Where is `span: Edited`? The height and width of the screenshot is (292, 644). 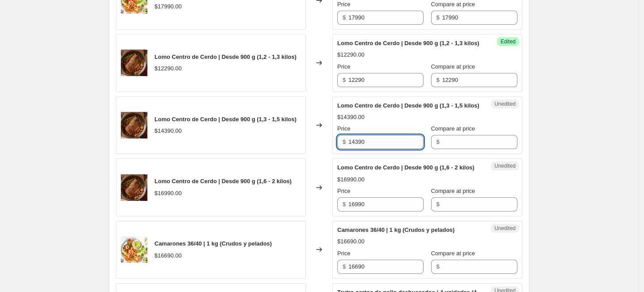 span: Edited is located at coordinates (508, 42).